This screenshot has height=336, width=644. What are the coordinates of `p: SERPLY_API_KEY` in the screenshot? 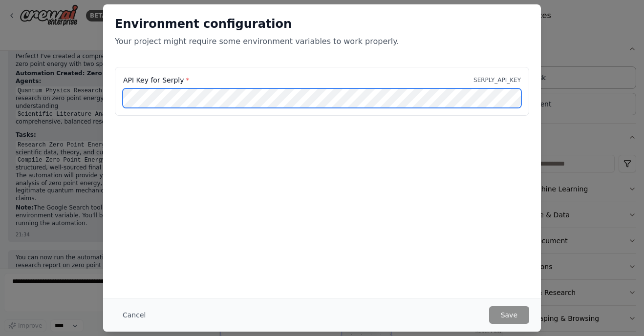 It's located at (497, 80).